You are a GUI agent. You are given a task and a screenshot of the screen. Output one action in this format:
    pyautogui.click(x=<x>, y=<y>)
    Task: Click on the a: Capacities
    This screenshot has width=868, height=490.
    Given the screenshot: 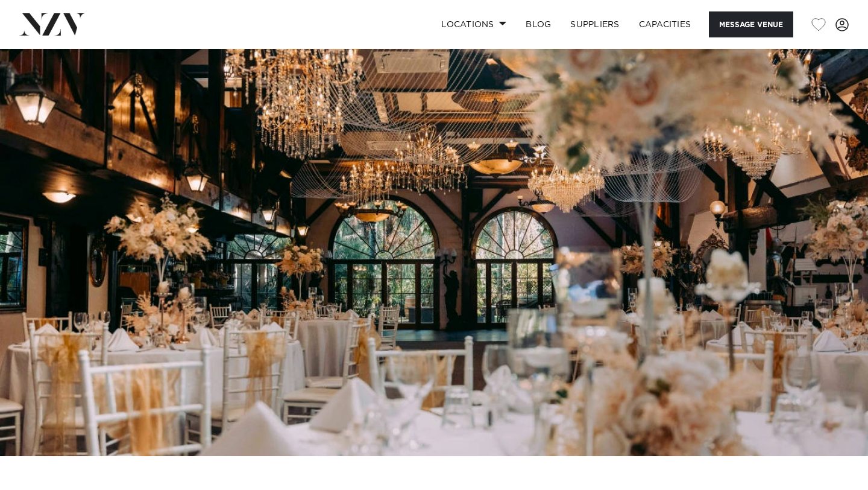 What is the action you would take?
    pyautogui.click(x=665, y=24)
    